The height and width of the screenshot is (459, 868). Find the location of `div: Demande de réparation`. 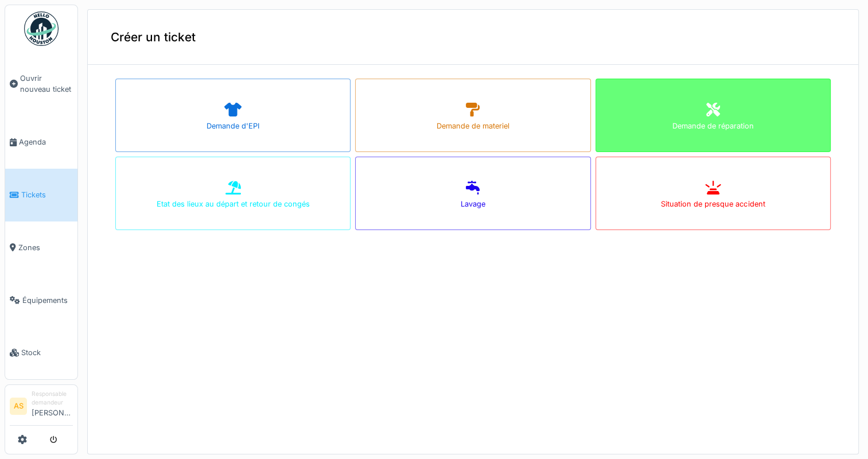

div: Demande de réparation is located at coordinates (712, 126).